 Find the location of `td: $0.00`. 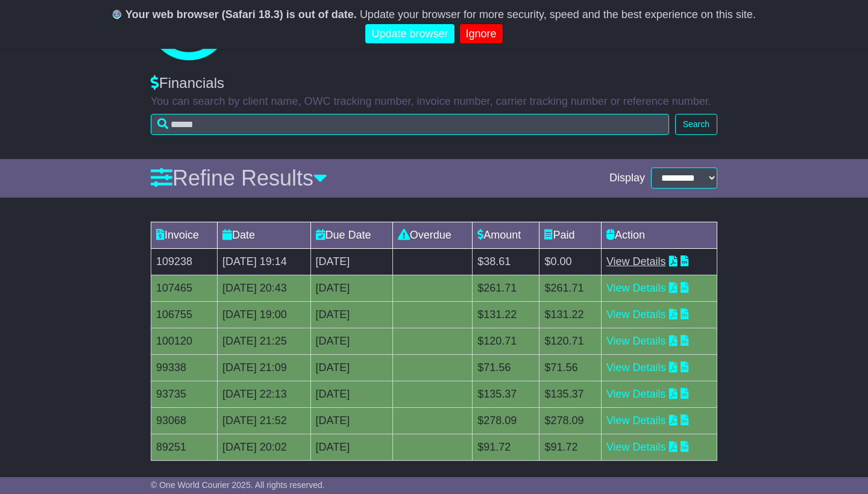

td: $0.00 is located at coordinates (570, 261).